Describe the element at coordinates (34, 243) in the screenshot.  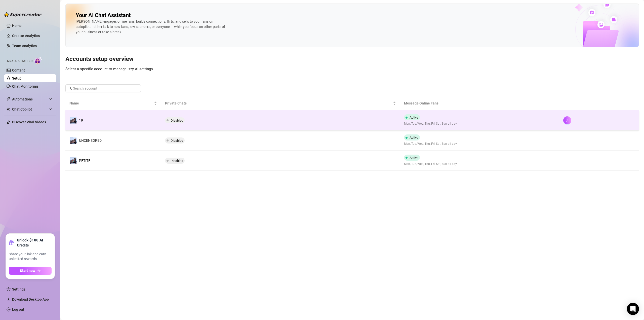
I see `strong: Unlock $100 AI Credits` at that location.